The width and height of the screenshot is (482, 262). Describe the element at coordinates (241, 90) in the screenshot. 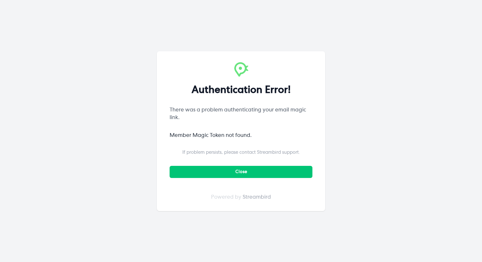

I see `h2: Authentication Error!` at that location.